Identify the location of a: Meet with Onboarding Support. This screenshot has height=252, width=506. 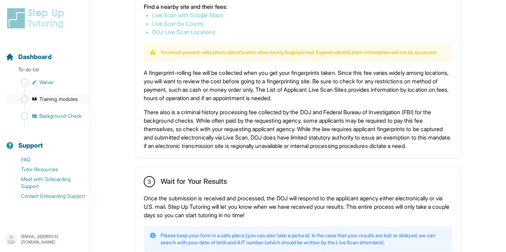
(47, 183).